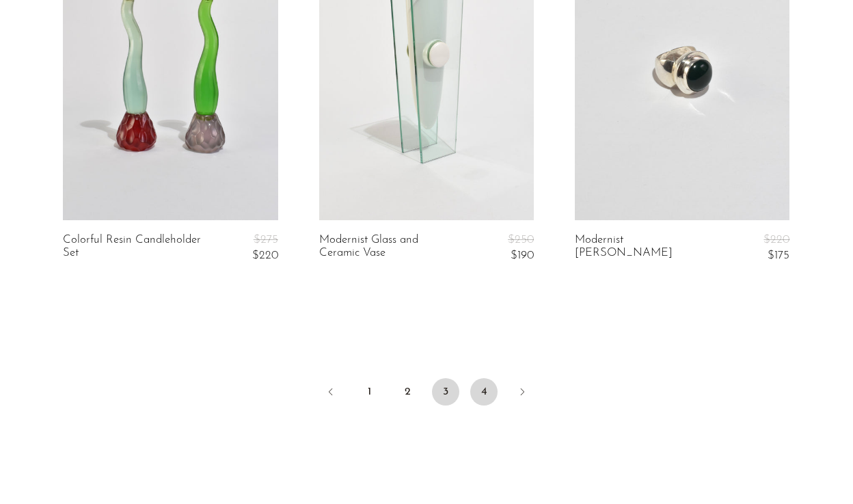 The height and width of the screenshot is (504, 853). What do you see at coordinates (407, 391) in the screenshot?
I see `a: 2` at bounding box center [407, 391].